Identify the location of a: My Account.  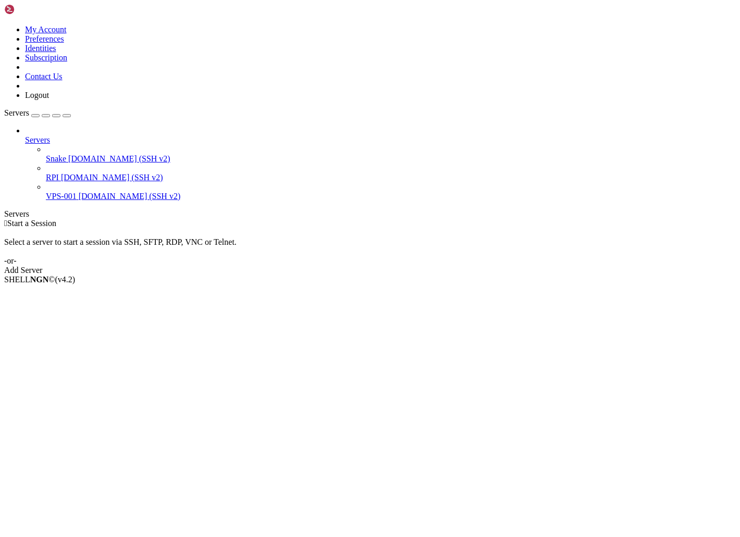
(46, 29).